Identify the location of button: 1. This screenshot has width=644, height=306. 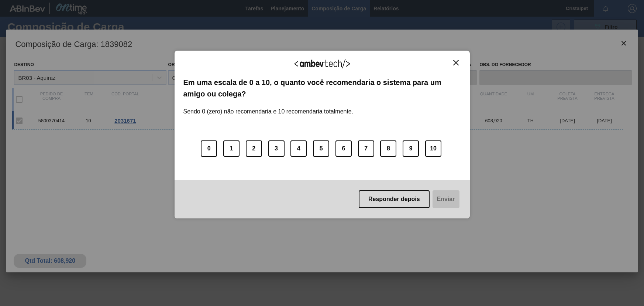
(231, 148).